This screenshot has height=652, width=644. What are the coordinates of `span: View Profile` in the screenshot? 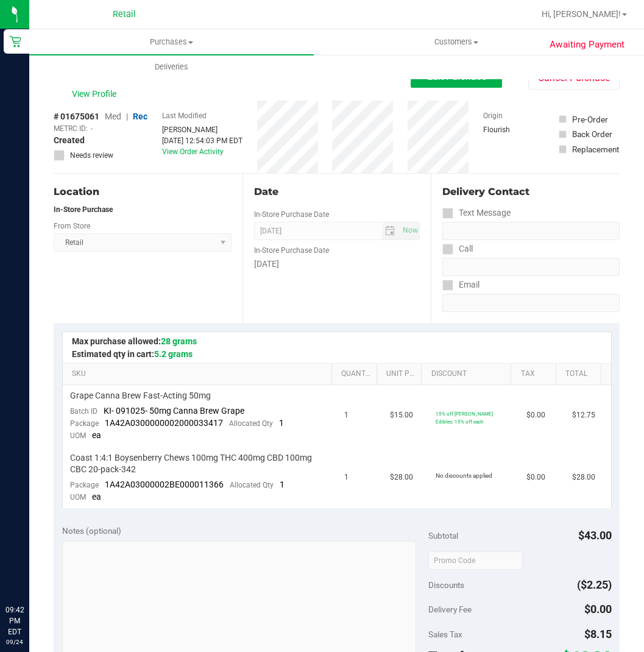 It's located at (96, 94).